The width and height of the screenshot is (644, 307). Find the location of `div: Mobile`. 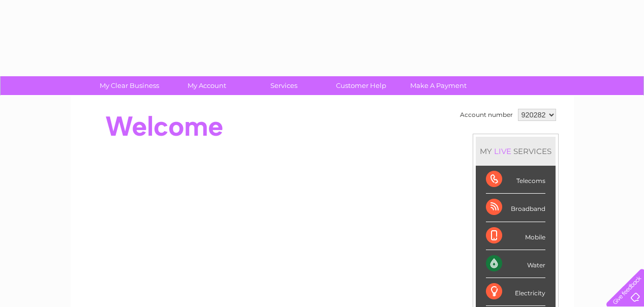

div: Mobile is located at coordinates (515, 236).